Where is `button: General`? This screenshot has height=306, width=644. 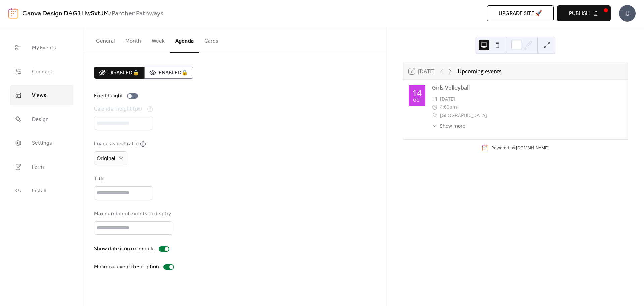
button: General is located at coordinates (105, 40).